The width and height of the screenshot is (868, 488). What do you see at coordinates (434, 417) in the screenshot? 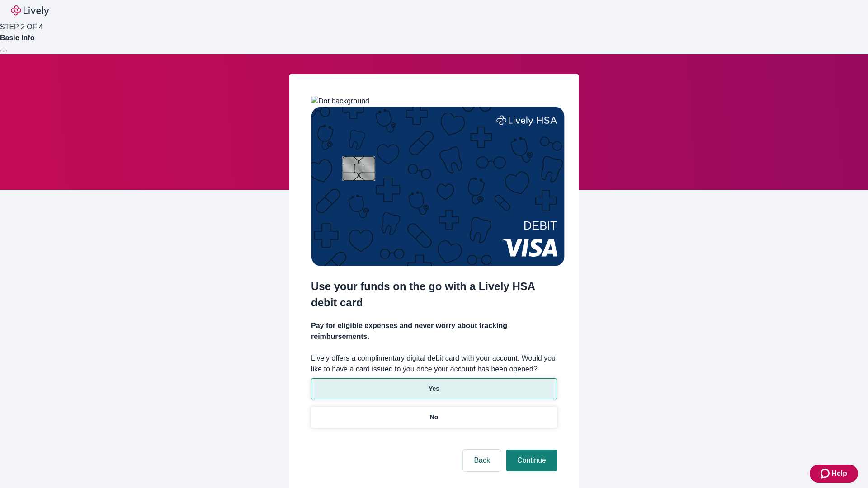
I see `button: No` at bounding box center [434, 417].